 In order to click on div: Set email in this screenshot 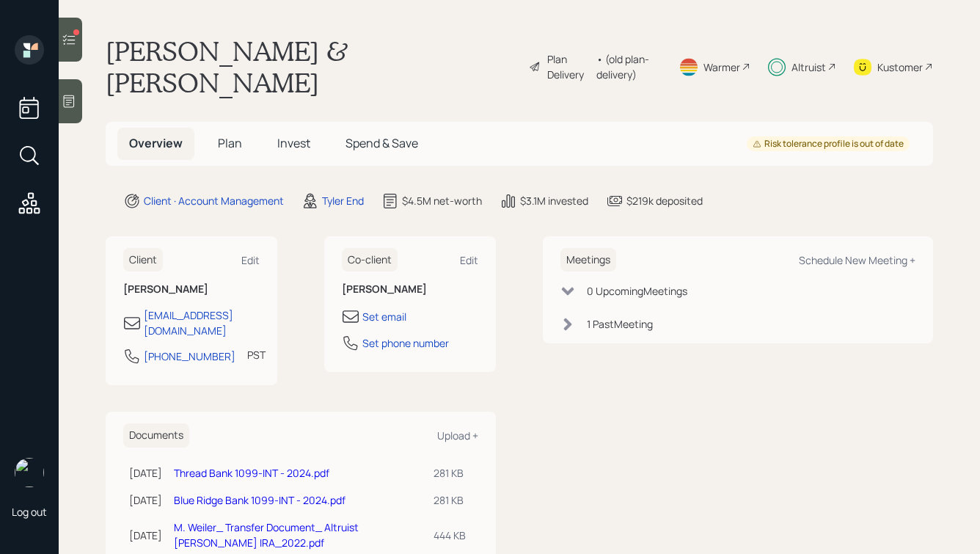, I will do `click(385, 316)`.